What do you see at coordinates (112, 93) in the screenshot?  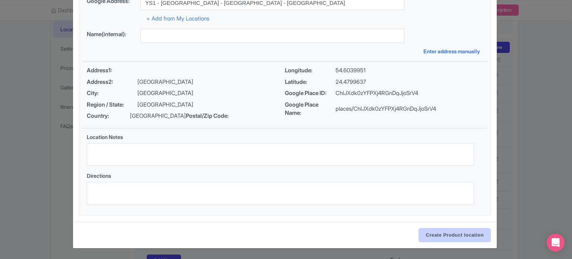 I see `span: City:` at bounding box center [112, 93].